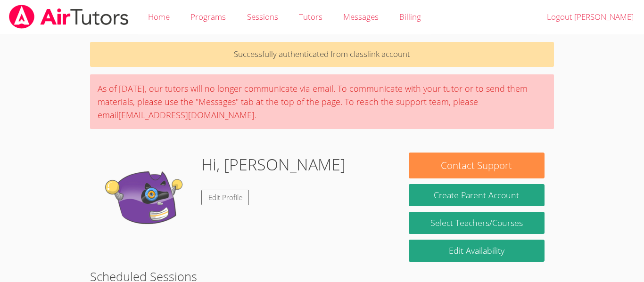 The image size is (644, 282). I want to click on img: airtutors_banner-c4298cdbf04f3fff15de1276eac7730deb9818008684d7c2e4769d2f7ddbe033.png, so click(69, 17).